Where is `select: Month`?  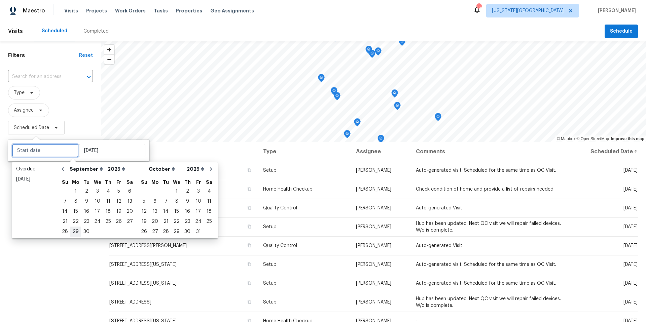 select: Month is located at coordinates (87, 169).